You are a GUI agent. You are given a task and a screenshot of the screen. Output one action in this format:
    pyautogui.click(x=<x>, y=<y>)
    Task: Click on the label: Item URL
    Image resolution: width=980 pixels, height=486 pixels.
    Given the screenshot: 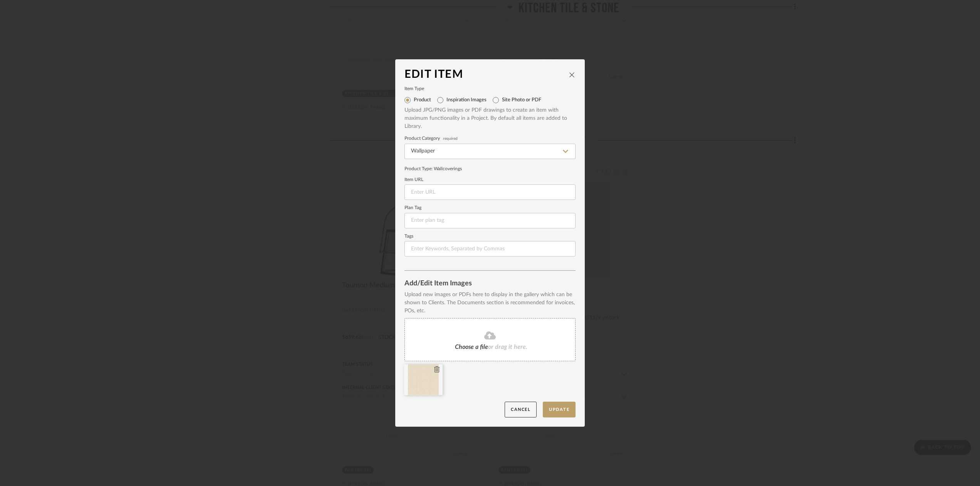 What is the action you would take?
    pyautogui.click(x=490, y=180)
    